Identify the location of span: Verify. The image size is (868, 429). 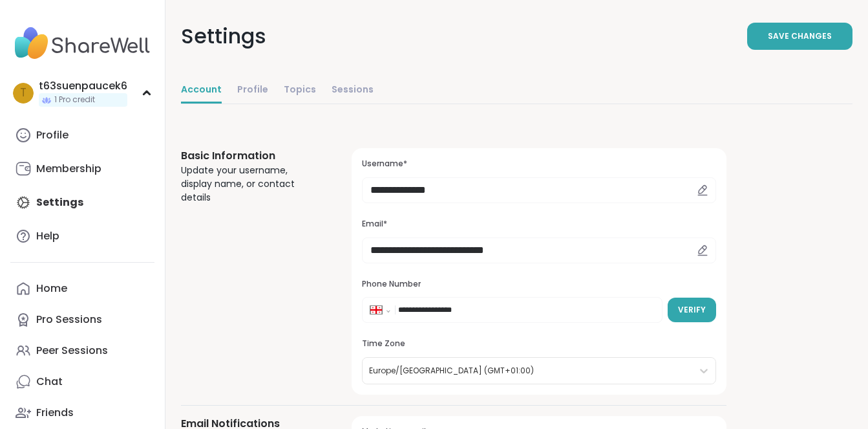
(692, 310).